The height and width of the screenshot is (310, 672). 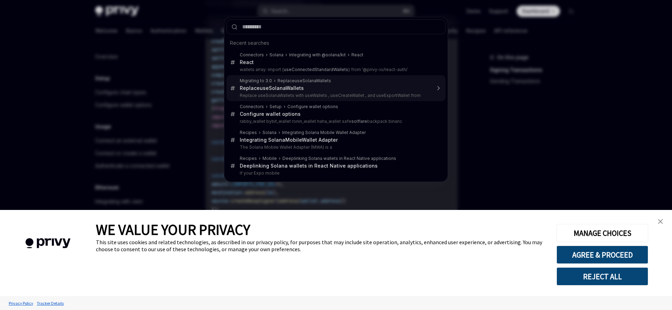 I want to click on p: If your Expo mobile, so click(x=335, y=173).